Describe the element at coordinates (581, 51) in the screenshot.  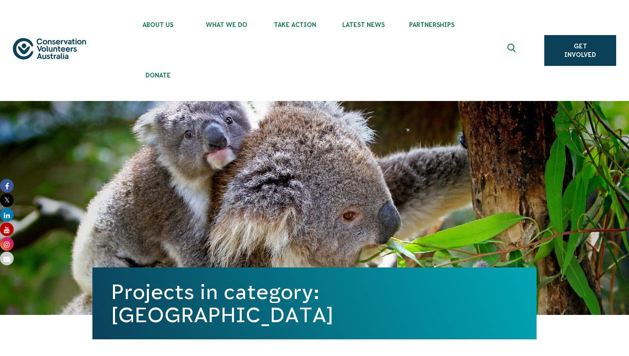
I see `a: Get Involved` at that location.